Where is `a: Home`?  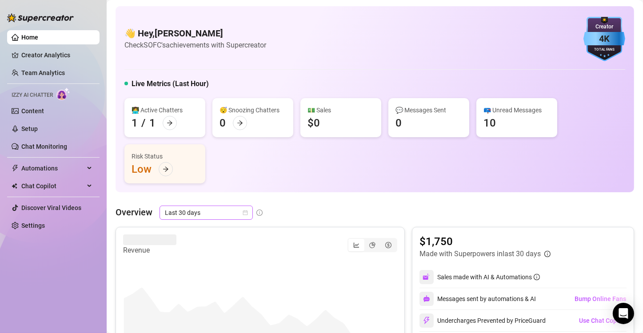 a: Home is located at coordinates (30, 37).